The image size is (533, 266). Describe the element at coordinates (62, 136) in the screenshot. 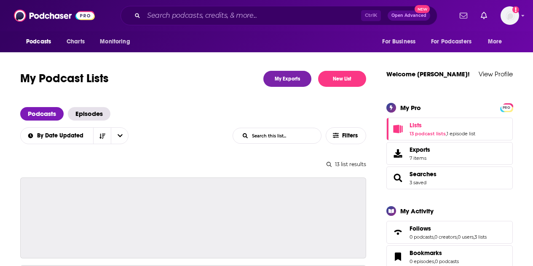

I see `span: By Date Updated` at that location.